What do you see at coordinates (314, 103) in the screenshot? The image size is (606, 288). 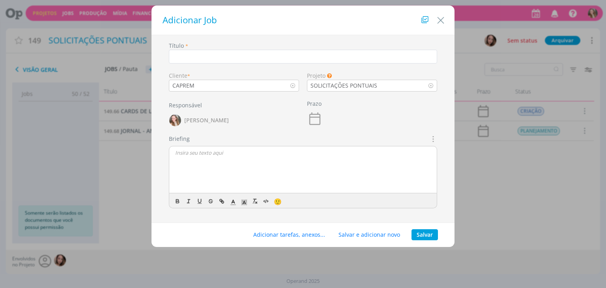 I see `label: Prazo` at bounding box center [314, 103].